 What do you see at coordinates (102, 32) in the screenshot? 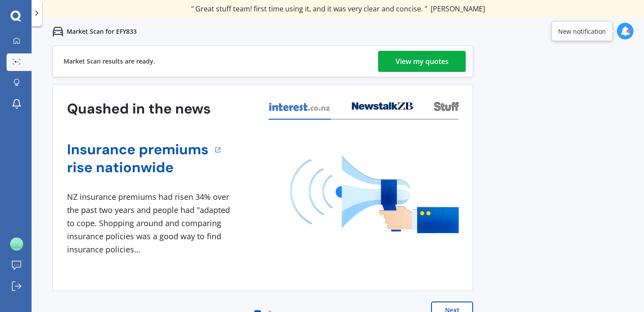
I see `p: Market Scan for EFY833` at bounding box center [102, 32].